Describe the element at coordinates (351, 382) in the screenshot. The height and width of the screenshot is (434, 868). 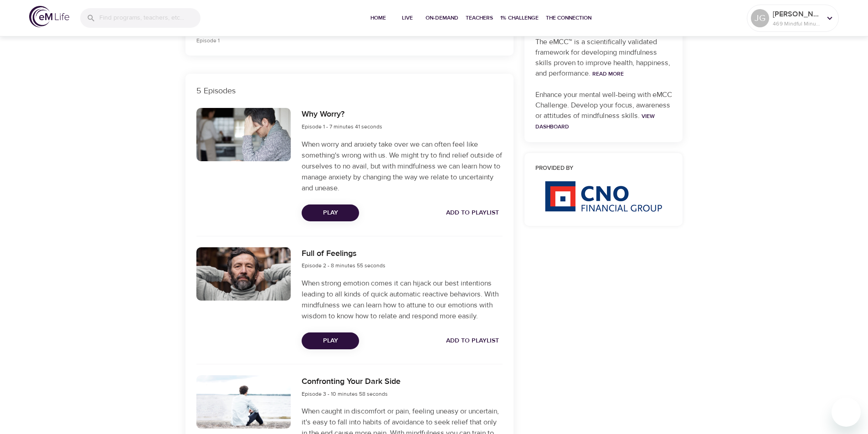
I see `h6: Confronting Your Dark Side` at that location.